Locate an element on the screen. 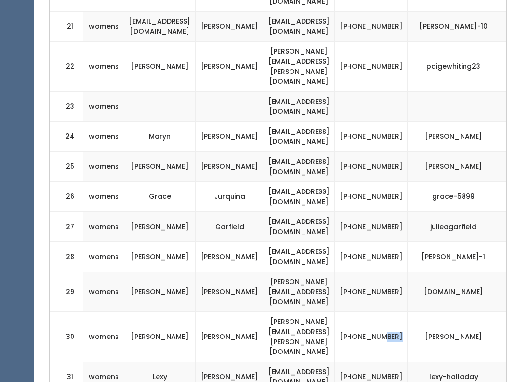  td: Jurquina is located at coordinates (230, 197).